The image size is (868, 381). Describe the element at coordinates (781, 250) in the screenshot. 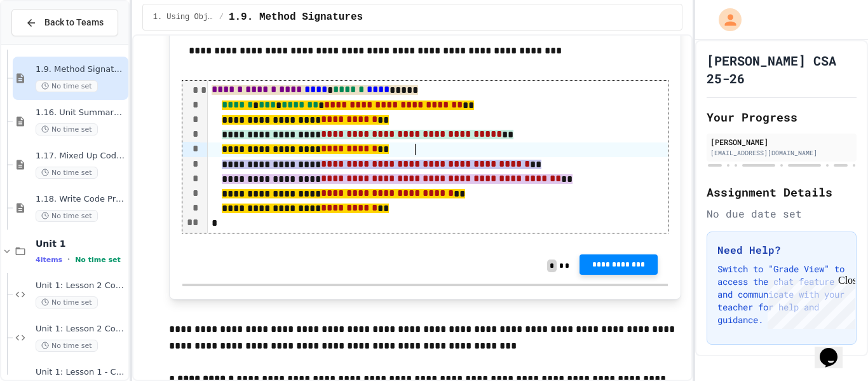

I see `h3: Need Help?` at that location.